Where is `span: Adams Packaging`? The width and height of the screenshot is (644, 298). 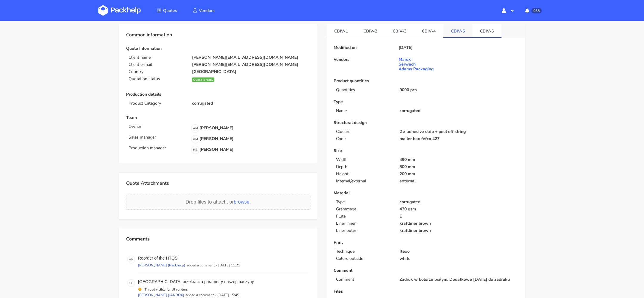
span: Adams Packaging is located at coordinates (416, 69).